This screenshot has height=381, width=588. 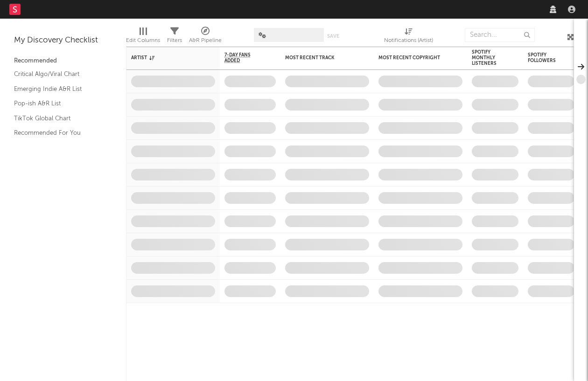 I want to click on a: Critical Algo/Viral Chart, so click(x=58, y=74).